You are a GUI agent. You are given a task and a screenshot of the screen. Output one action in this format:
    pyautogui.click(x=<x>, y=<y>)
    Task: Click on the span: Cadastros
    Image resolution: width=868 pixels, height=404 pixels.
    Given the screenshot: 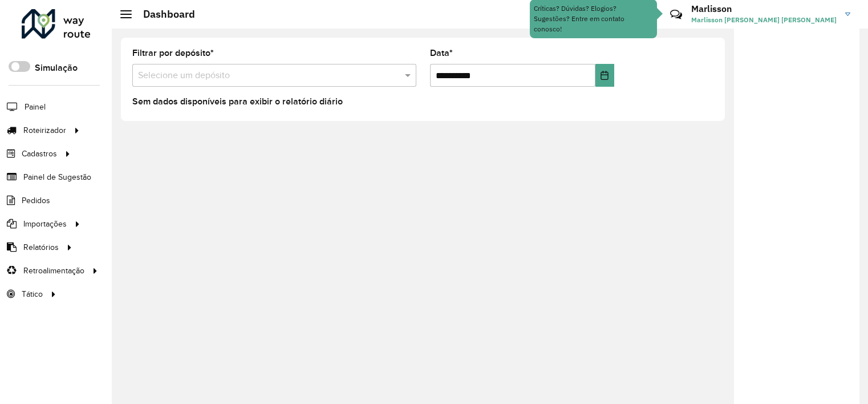 What is the action you would take?
    pyautogui.click(x=39, y=154)
    